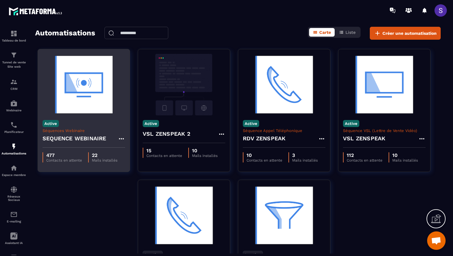 Image resolution: width=453 pixels, height=256 pixels. What do you see at coordinates (164, 151) in the screenshot?
I see `p: 15` at bounding box center [164, 151].